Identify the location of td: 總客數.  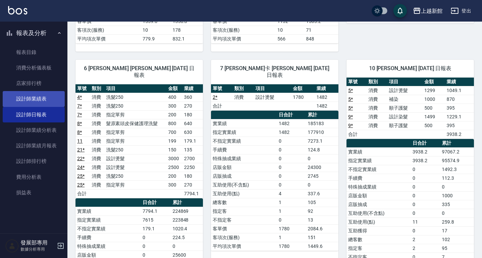
(379, 239).